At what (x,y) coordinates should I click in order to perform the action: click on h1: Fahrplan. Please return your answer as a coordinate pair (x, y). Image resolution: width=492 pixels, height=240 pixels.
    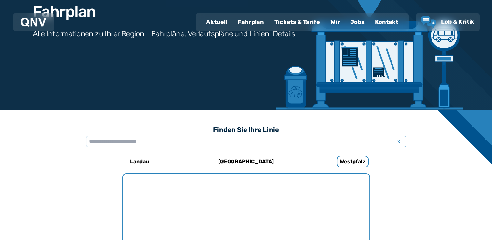
    Looking at the image, I should click on (64, 12).